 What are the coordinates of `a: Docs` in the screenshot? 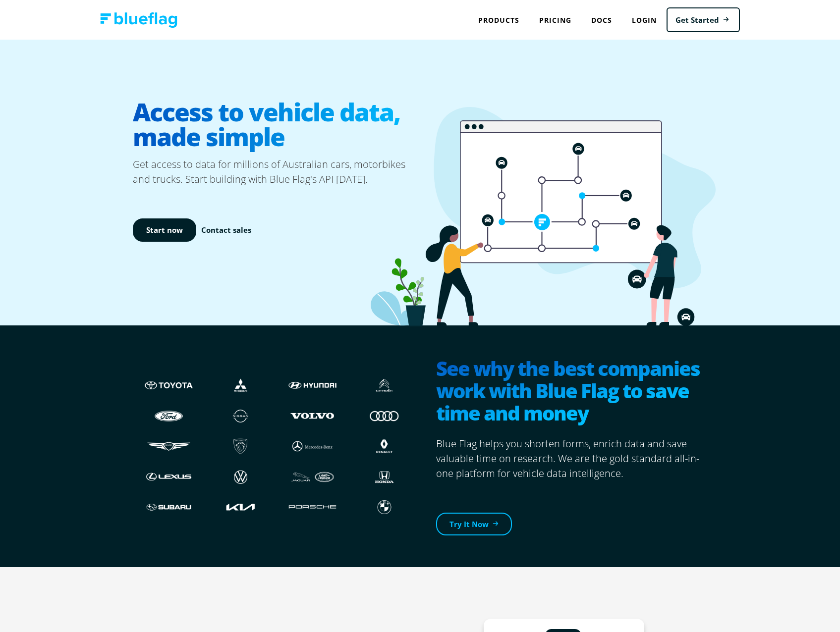 It's located at (602, 20).